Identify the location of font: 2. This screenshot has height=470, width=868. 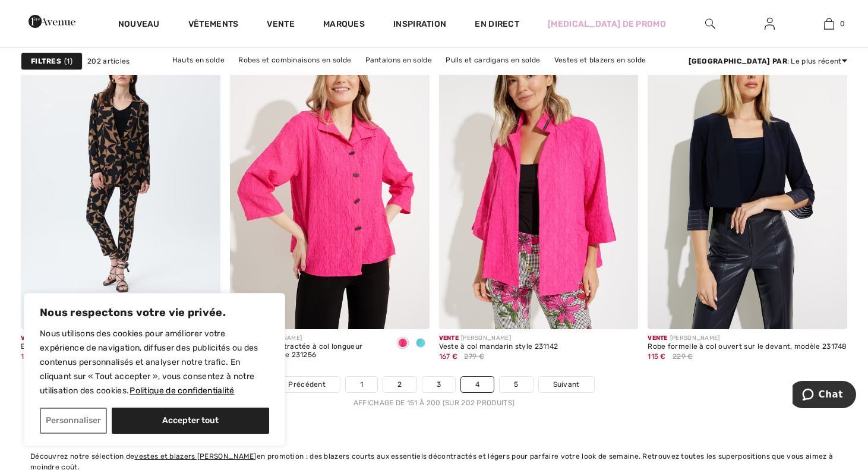
(399, 385).